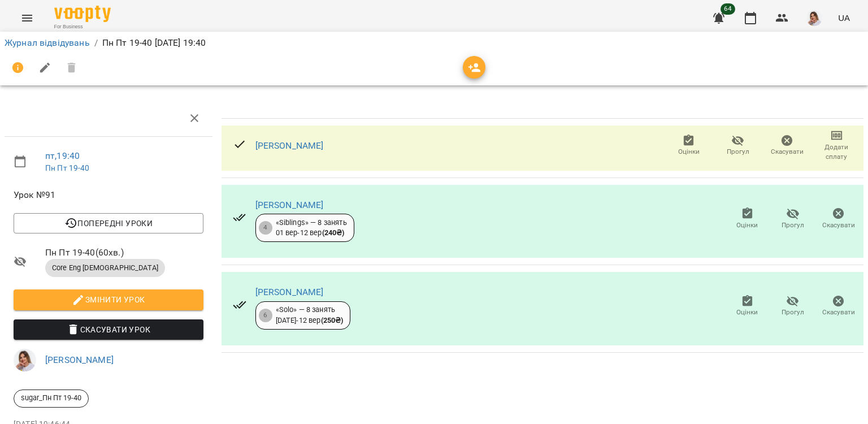 The image size is (868, 424). What do you see at coordinates (266, 315) in the screenshot?
I see `div: 6` at bounding box center [266, 315].